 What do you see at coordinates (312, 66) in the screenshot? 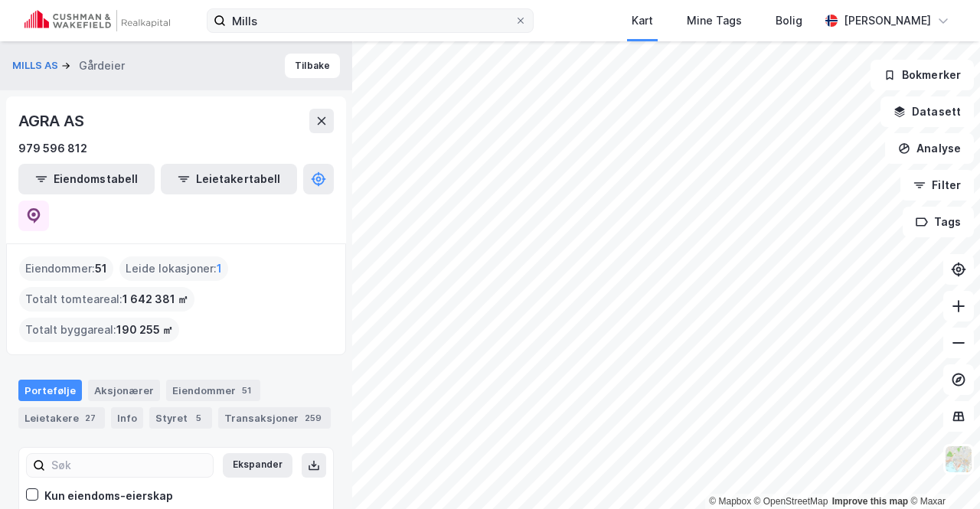
I see `button: Tilbake` at bounding box center [312, 66].